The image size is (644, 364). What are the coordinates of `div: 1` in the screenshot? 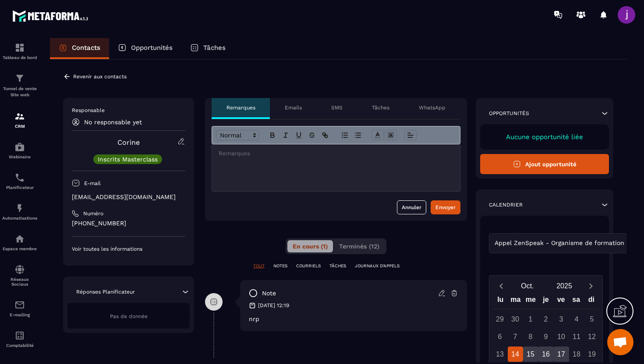 It's located at (530, 319).